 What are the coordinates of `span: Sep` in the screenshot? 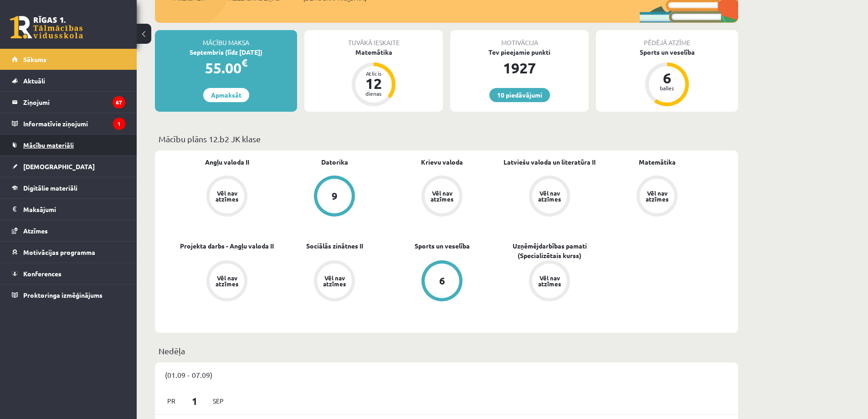 It's located at (218, 401).